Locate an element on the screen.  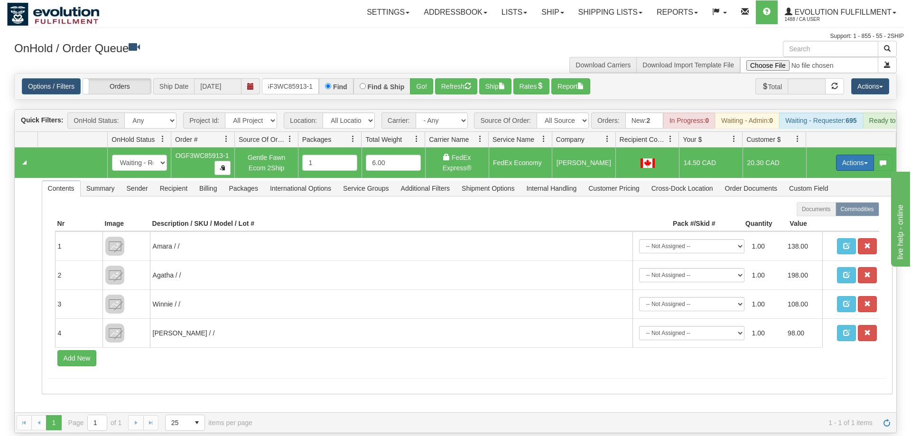
button: Refresh is located at coordinates (456, 86).